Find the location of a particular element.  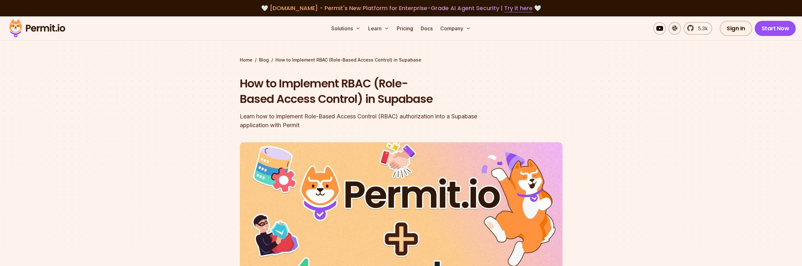

a: Start Now is located at coordinates (775, 28).